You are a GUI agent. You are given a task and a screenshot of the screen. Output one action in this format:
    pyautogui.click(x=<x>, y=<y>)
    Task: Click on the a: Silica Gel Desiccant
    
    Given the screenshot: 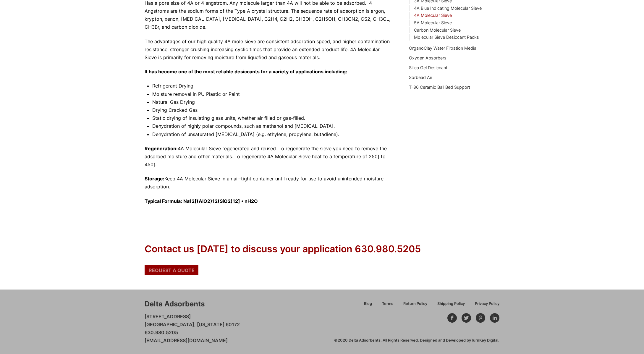 What is the action you would take?
    pyautogui.click(x=428, y=68)
    